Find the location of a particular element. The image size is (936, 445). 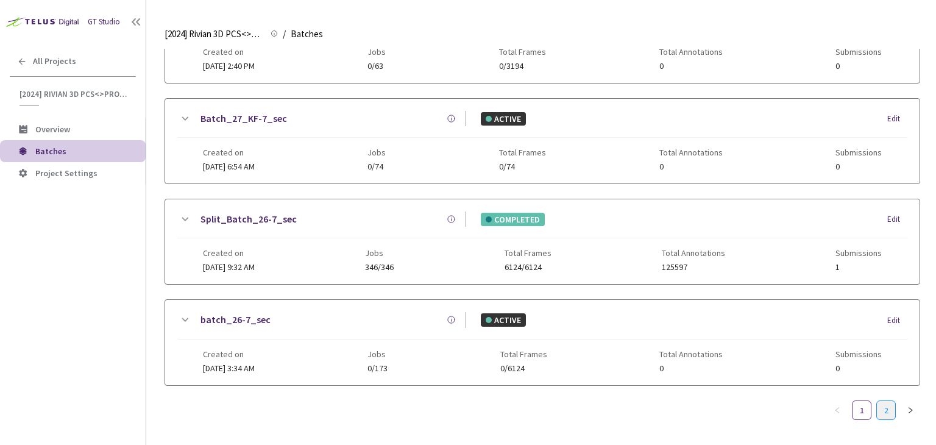

span: All Projects is located at coordinates (54, 61).